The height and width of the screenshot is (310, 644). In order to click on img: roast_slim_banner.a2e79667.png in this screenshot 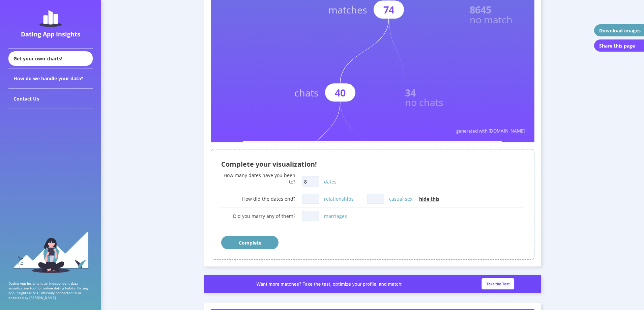, I will do `click(373, 284)`.